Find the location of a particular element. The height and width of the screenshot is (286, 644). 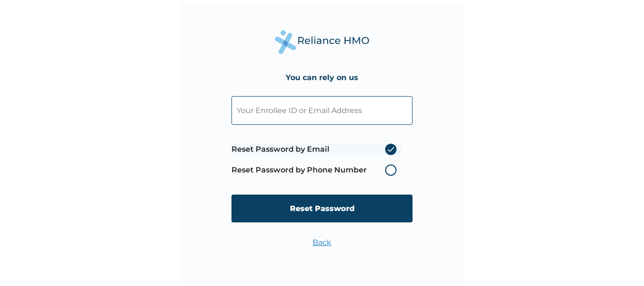

span: Password reset method is located at coordinates (316, 160).